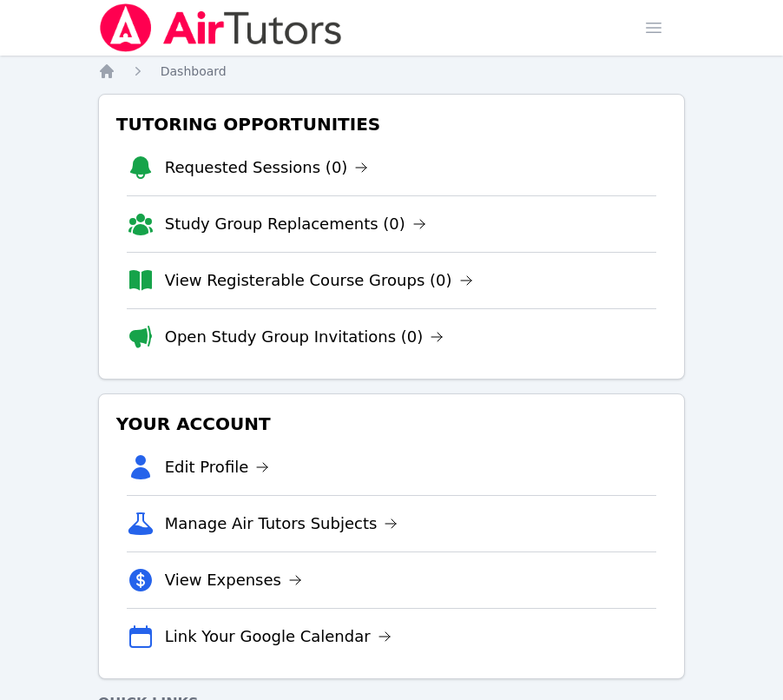 Image resolution: width=783 pixels, height=700 pixels. What do you see at coordinates (281, 524) in the screenshot?
I see `a: Manage Air Tutors Subjects` at bounding box center [281, 524].